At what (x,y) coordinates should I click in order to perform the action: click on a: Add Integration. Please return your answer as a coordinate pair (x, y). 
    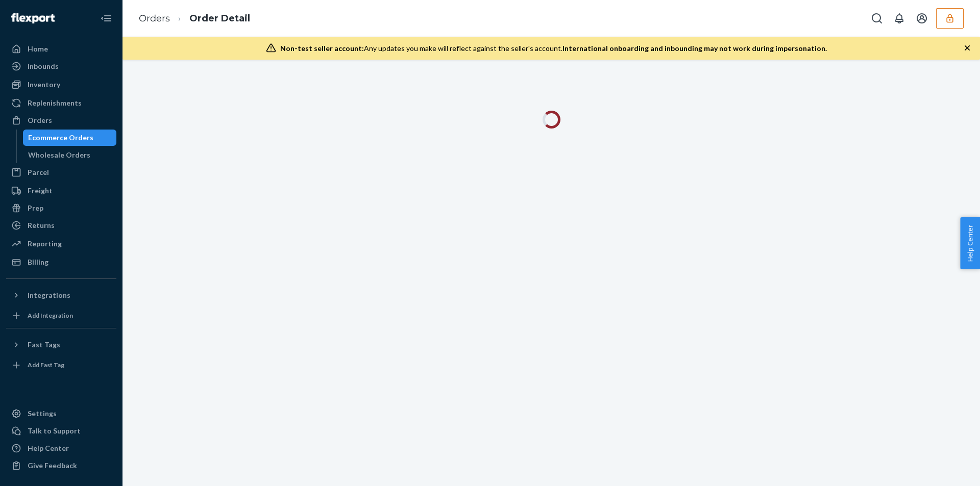
    Looking at the image, I should click on (61, 315).